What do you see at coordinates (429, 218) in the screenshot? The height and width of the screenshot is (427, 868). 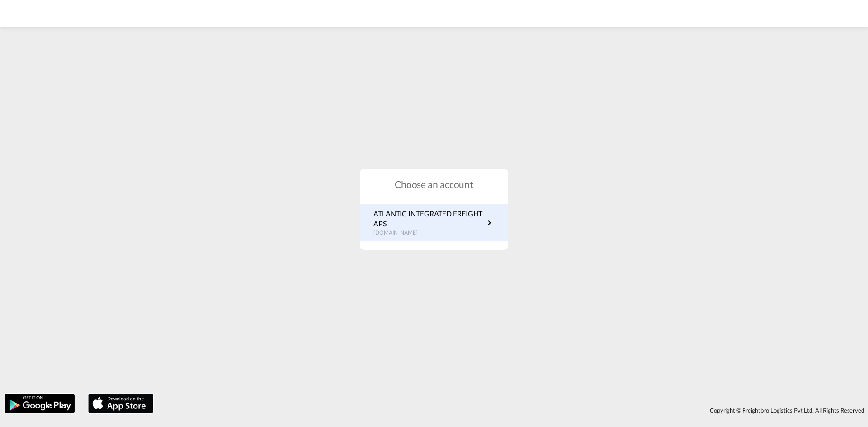 I see `p: ATLANTIC INTEGRATED FREIGHT APS` at bounding box center [429, 218].